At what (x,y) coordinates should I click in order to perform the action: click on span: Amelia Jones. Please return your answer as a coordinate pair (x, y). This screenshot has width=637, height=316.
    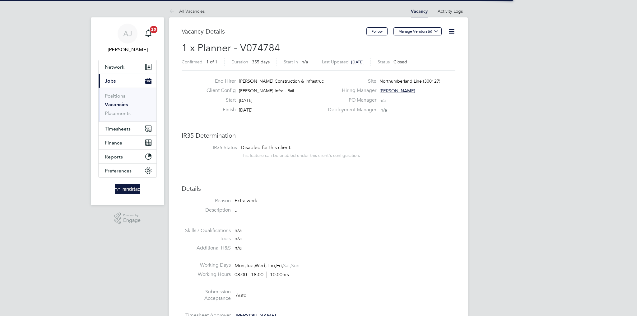
    Looking at the image, I should click on (127, 50).